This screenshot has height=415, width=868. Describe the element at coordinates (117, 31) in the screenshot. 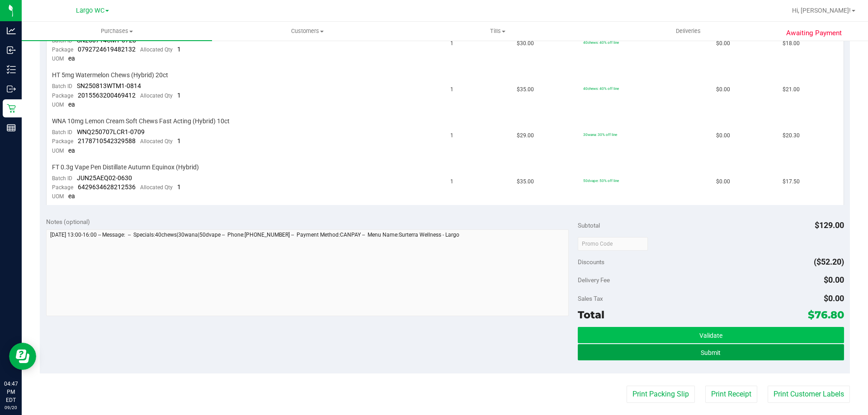

I see `a: Purchases` at that location.